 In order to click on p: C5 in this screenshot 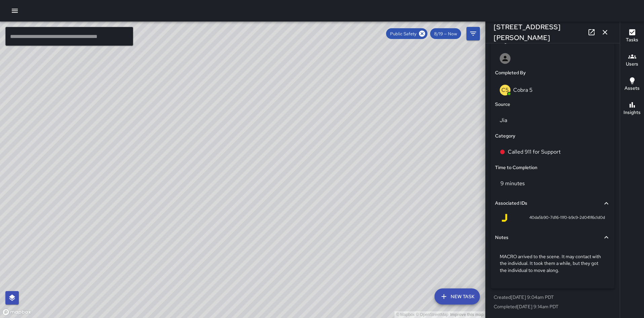, I will do `click(505, 90)`.